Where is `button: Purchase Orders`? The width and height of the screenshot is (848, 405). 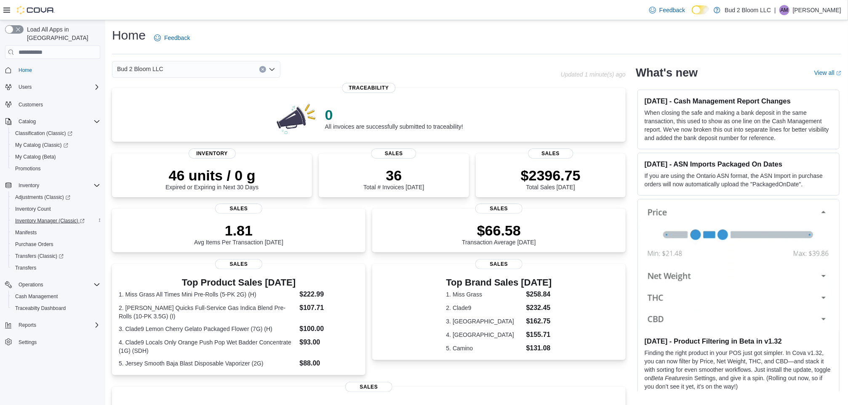
button: Purchase Orders is located at coordinates (56, 244).